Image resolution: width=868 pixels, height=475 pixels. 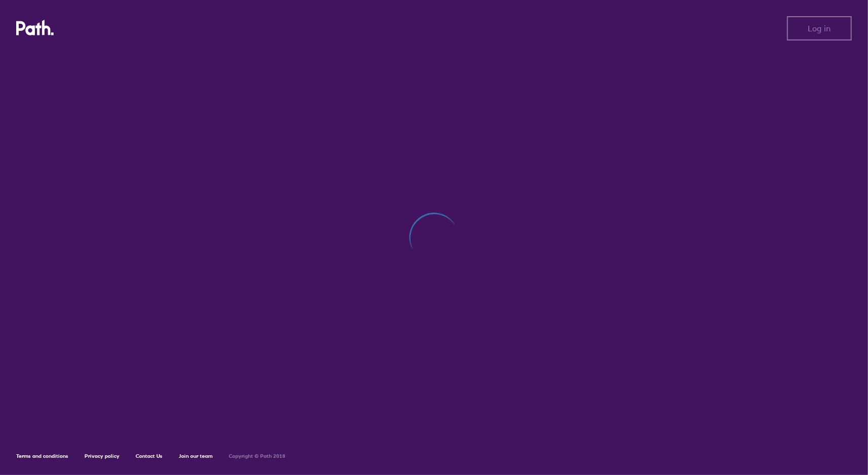 I want to click on h6: Copyright © Path 2018, so click(x=257, y=457).